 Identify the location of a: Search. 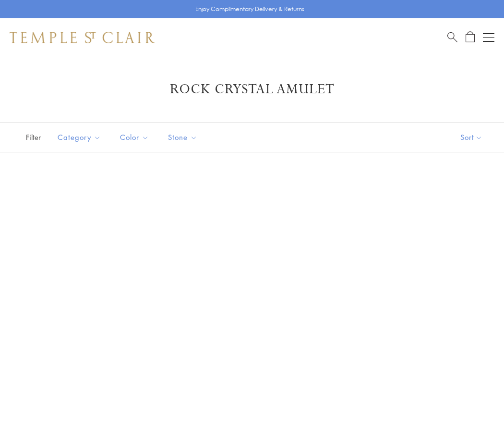
(452, 37).